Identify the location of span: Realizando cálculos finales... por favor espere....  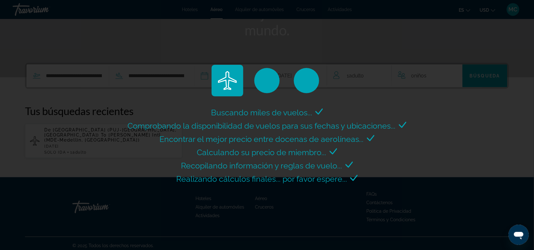
(262, 179).